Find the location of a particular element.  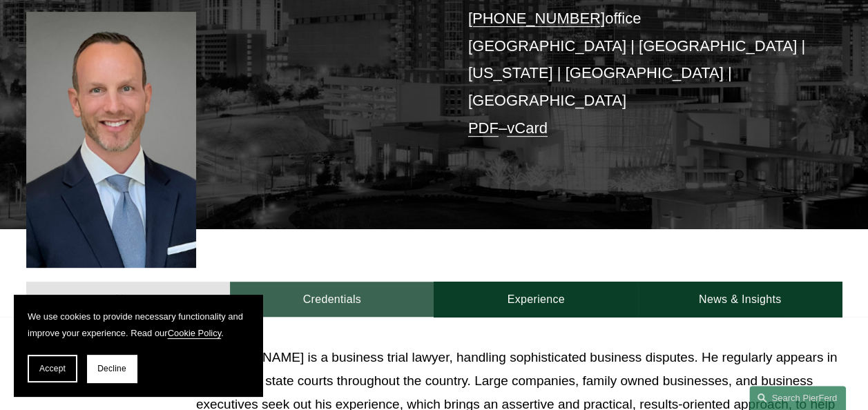

a: PDF is located at coordinates (483, 127).